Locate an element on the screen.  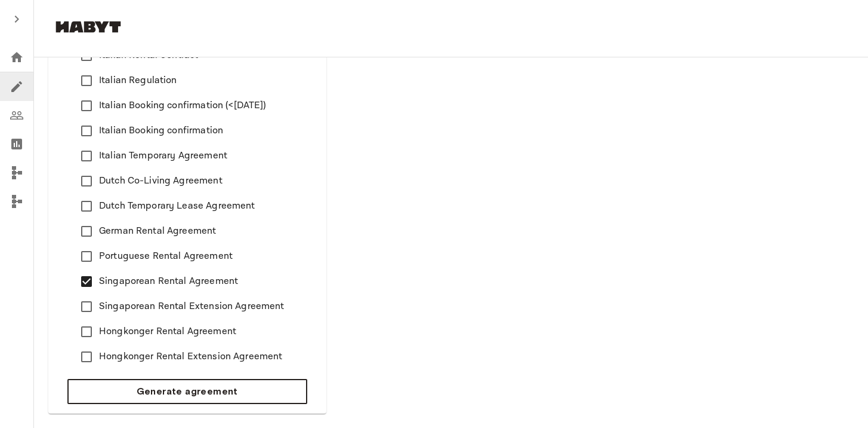
span: Singaporean Rental Extension Agreement is located at coordinates (192, 307).